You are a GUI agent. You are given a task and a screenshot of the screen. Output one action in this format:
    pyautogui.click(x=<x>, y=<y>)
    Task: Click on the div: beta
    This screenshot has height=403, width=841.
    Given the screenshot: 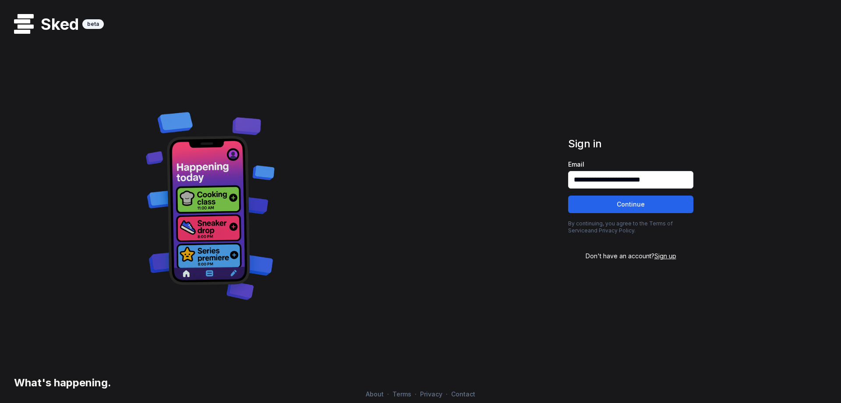 What is the action you would take?
    pyautogui.click(x=93, y=24)
    